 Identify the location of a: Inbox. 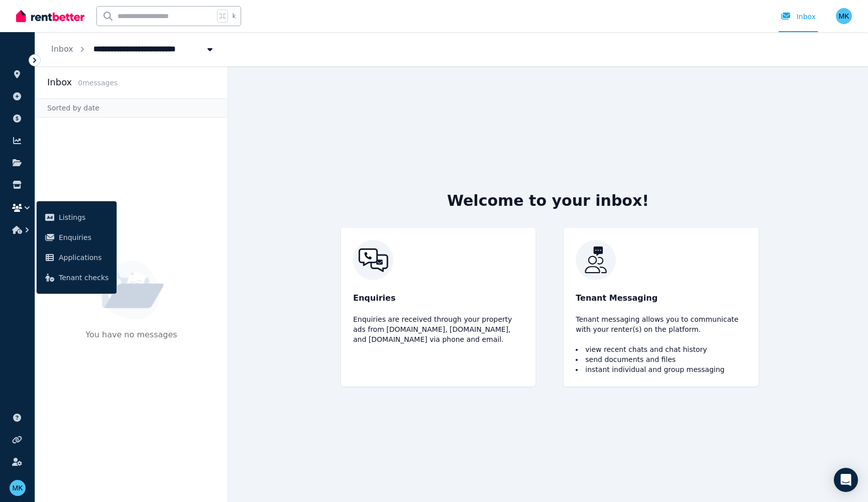
(62, 49).